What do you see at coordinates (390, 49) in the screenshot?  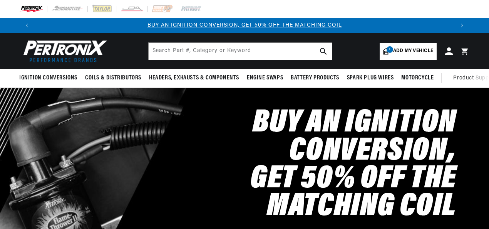 I see `span: 1` at bounding box center [390, 49].